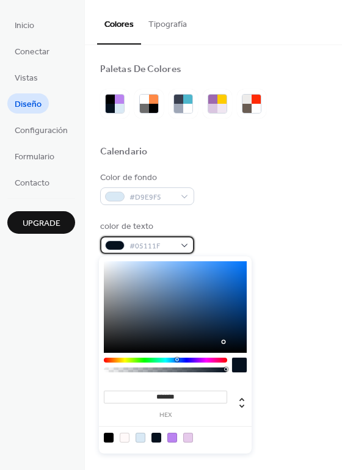  I want to click on span: Configuración, so click(41, 131).